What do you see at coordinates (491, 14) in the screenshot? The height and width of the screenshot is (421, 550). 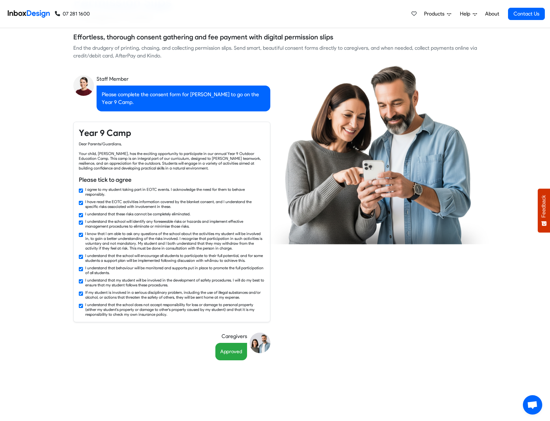 I see `a: About` at bounding box center [491, 14].